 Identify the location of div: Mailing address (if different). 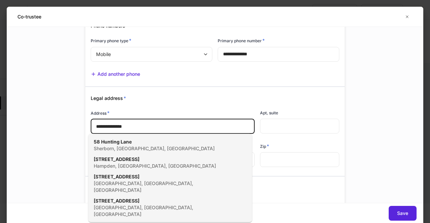
(212, 184).